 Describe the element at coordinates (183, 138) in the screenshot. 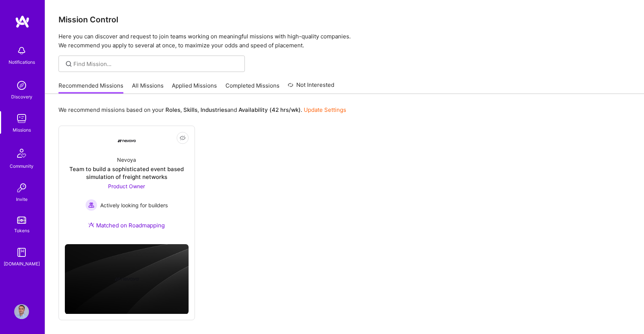

I see `i: icon EyeClosed` at that location.